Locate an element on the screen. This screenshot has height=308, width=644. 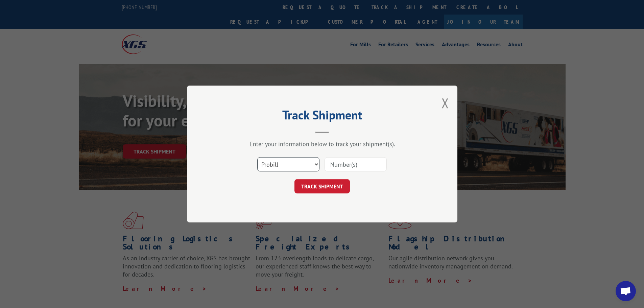
button: Close modal is located at coordinates (445, 103).